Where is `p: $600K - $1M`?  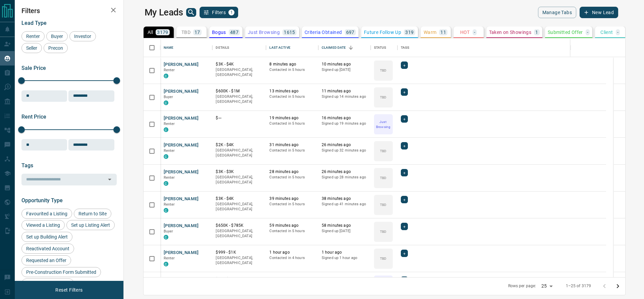
p: $600K - $1M is located at coordinates (239, 91).